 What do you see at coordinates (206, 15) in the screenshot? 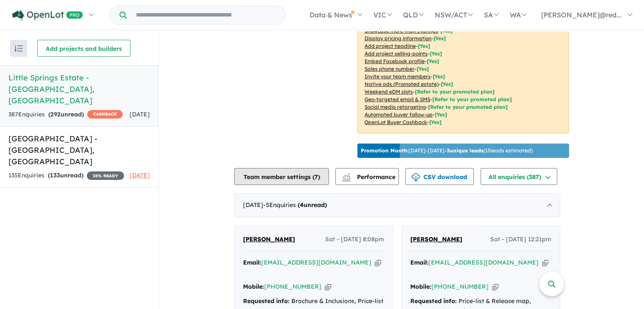
I see `input: Try estate name, suburb, builder or developer` at bounding box center [206, 15].